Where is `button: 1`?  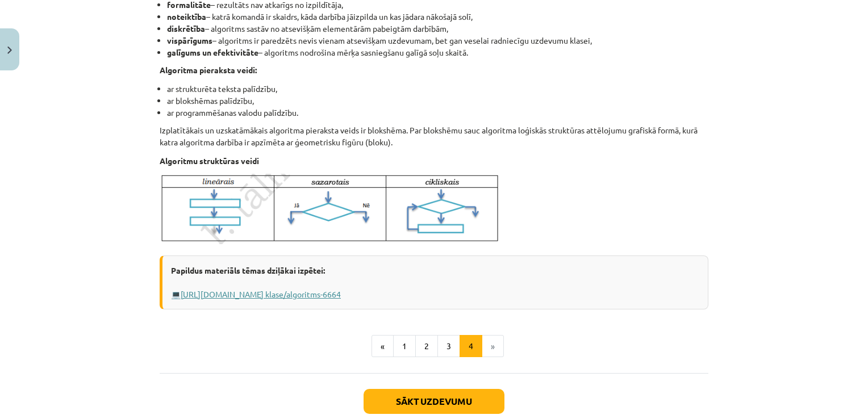
button: 1 is located at coordinates (404, 347).